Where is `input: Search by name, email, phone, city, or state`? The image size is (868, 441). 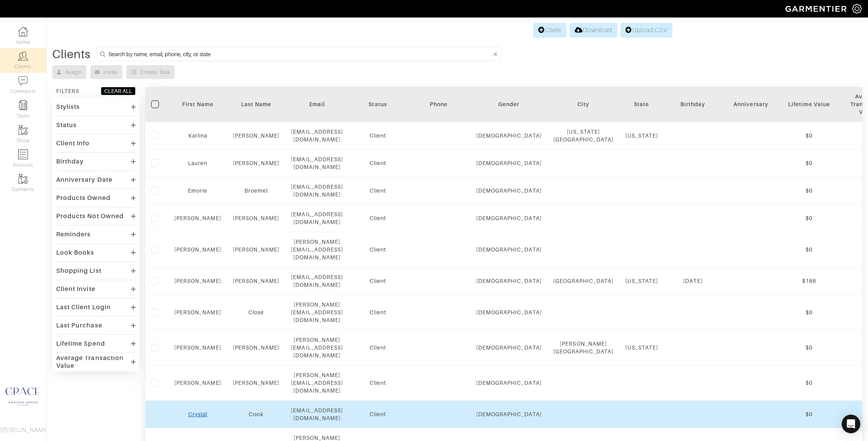
input: Search by name, email, phone, city, or state is located at coordinates (301, 54).